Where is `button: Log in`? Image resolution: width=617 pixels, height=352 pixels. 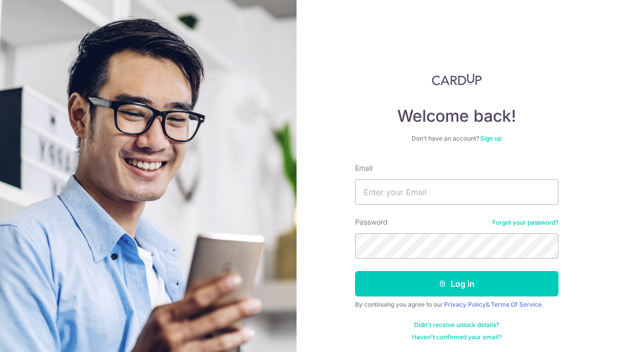 button: Log in is located at coordinates (457, 284).